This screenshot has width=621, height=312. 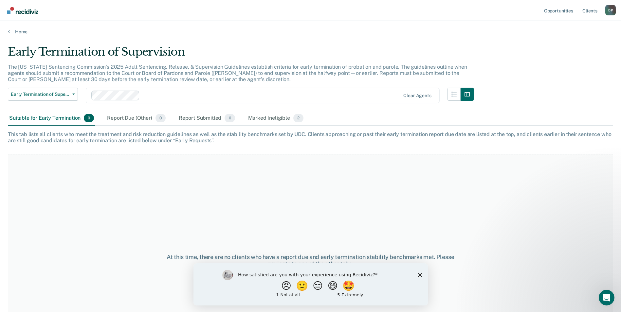 What do you see at coordinates (310, 260) in the screenshot?
I see `div: At this time, there are no clients who have a report due and early termination stability benchmar...` at bounding box center [310, 260].